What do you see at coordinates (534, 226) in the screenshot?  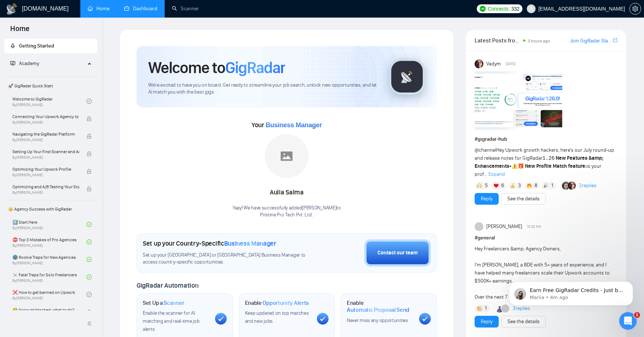 I see `span: 10:20 AM` at bounding box center [534, 226].